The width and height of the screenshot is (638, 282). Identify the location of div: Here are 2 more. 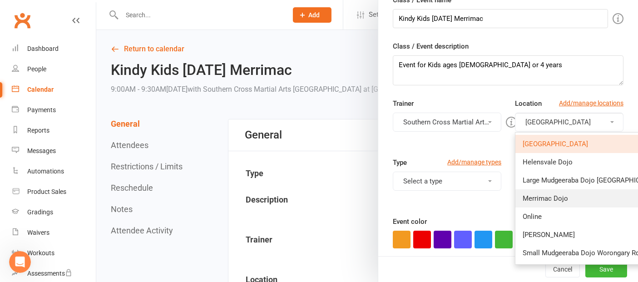
(141, 100).